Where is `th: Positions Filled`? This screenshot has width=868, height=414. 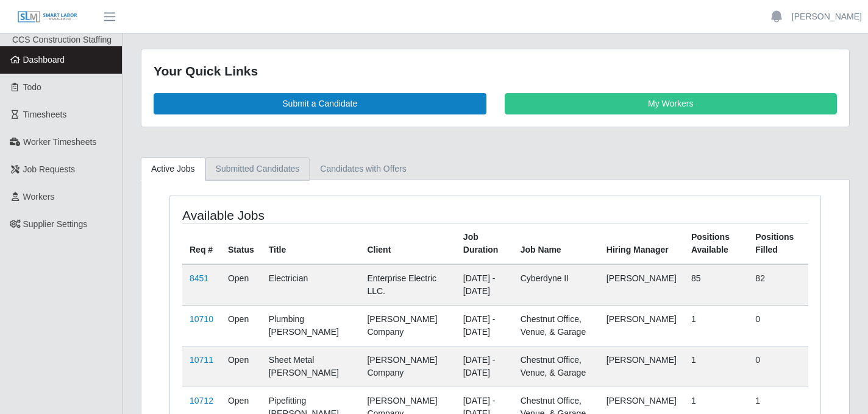
th: Positions Filled is located at coordinates (778, 243).